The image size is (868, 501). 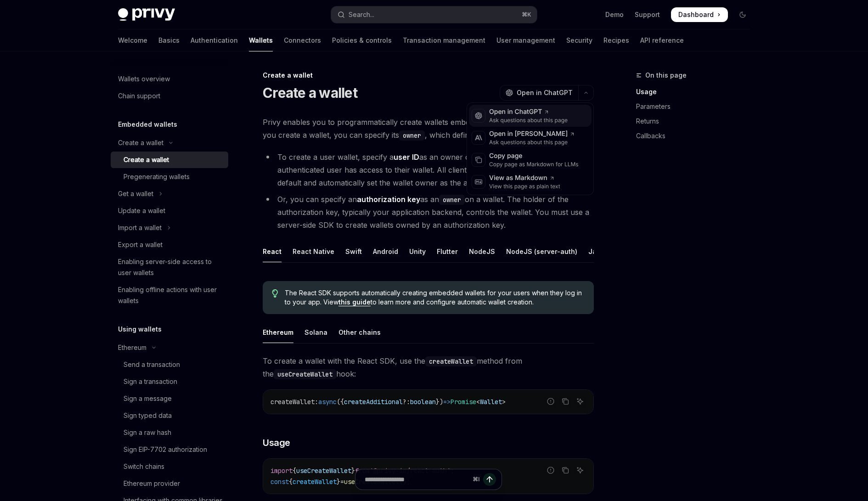 What do you see at coordinates (327, 402) in the screenshot?
I see `span: async` at bounding box center [327, 402].